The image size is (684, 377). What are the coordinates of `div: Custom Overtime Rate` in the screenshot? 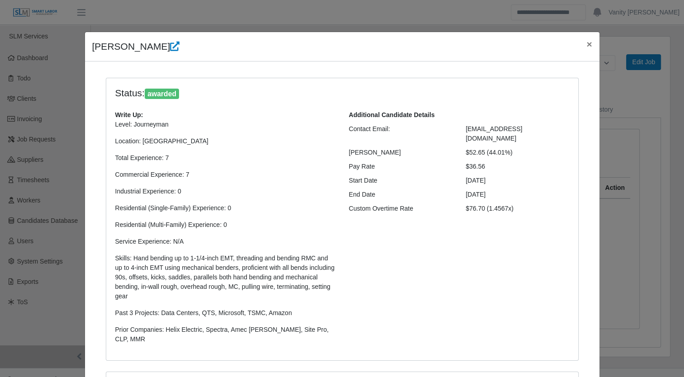 It's located at (401, 208).